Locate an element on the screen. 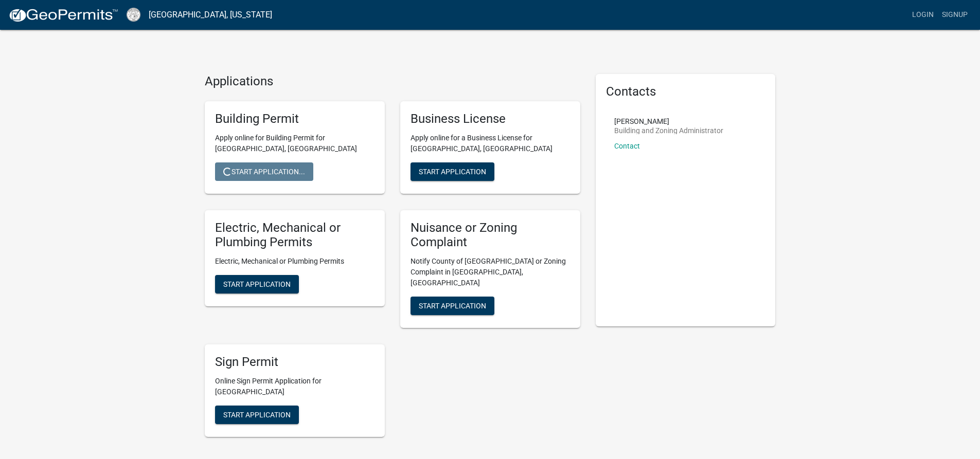 The width and height of the screenshot is (980, 459). h5: Nuisance or Zoning Complaint is located at coordinates (490, 236).